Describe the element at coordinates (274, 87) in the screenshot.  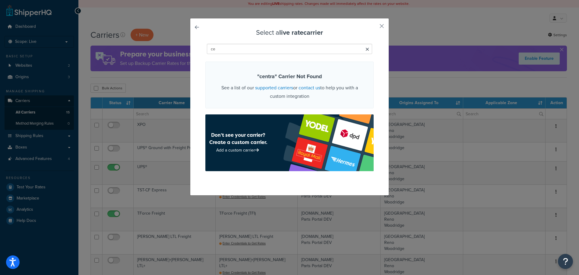
I see `a: supported carriers` at that location.